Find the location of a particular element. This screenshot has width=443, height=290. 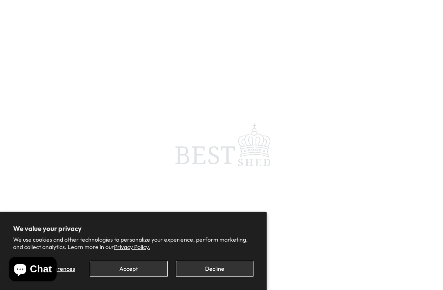

p: We use cookies and other technologies to personalize your experience, perform marketing, and coll... is located at coordinates (133, 243).